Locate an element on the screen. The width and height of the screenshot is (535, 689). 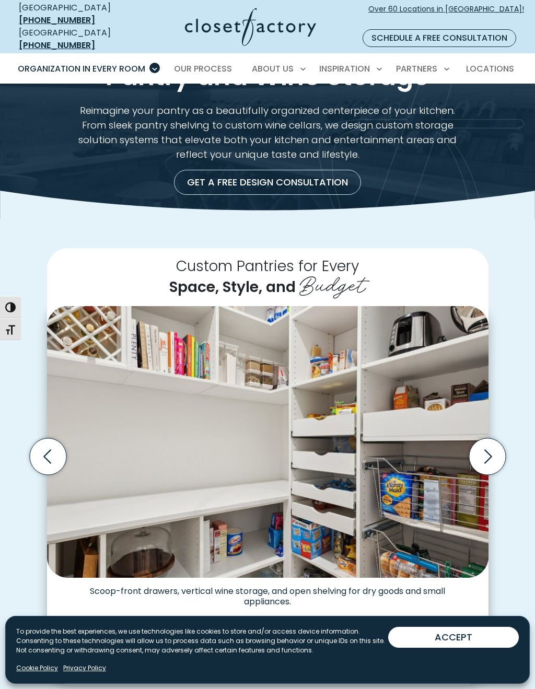
img: Closet Factory Logo is located at coordinates (250, 27).